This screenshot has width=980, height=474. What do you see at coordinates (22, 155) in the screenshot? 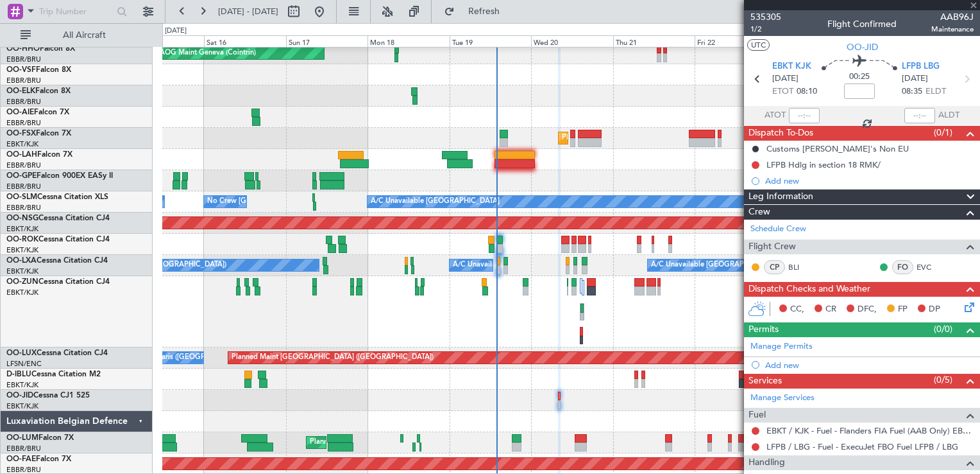
I see `span: OO-LAH` at bounding box center [22, 155].